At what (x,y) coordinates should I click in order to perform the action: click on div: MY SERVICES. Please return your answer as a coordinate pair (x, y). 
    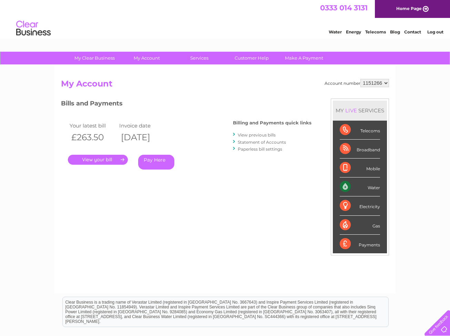
    Looking at the image, I should click on (360, 110).